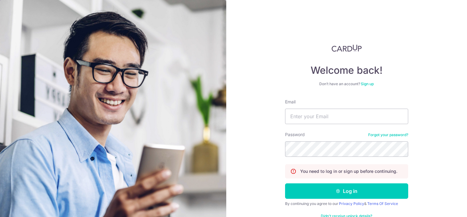 The image size is (467, 217). What do you see at coordinates (347, 70) in the screenshot?
I see `h4: Welcome back!` at bounding box center [347, 70].